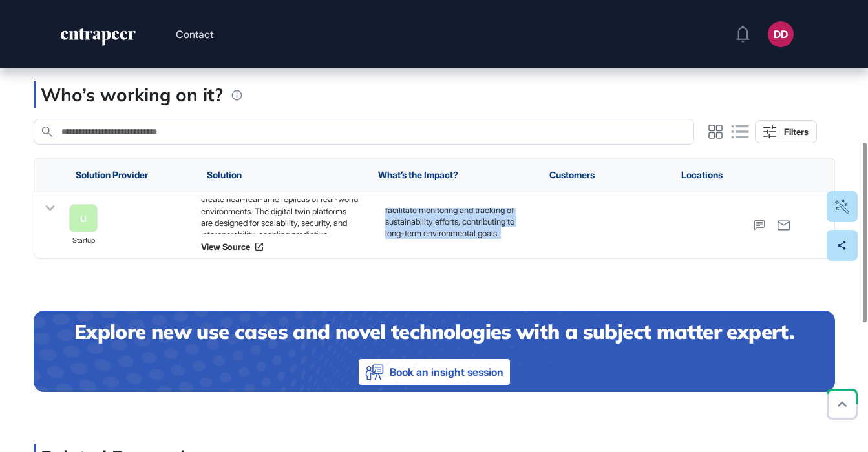  What do you see at coordinates (112, 175) in the screenshot?
I see `span: Solution Provider` at bounding box center [112, 175].